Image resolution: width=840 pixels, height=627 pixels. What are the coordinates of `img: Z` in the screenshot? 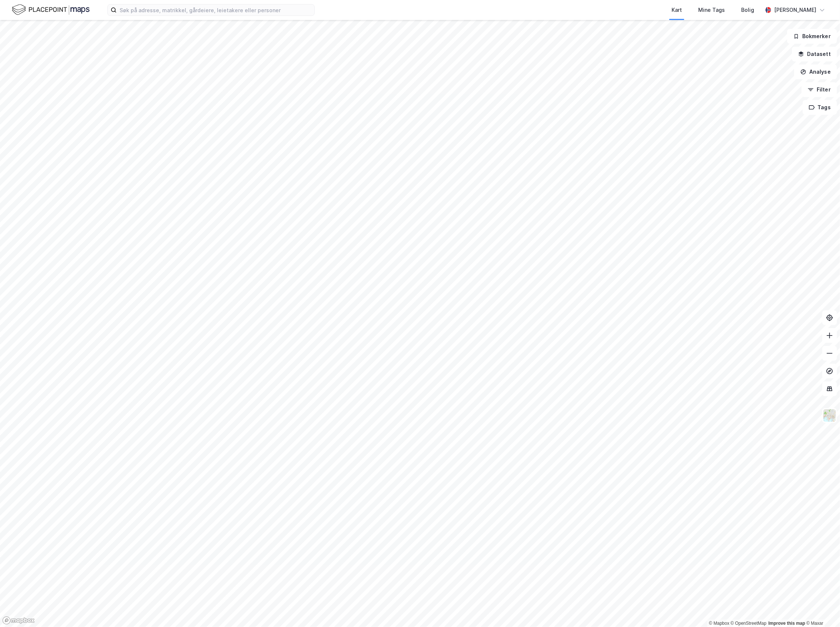 It's located at (830, 415).